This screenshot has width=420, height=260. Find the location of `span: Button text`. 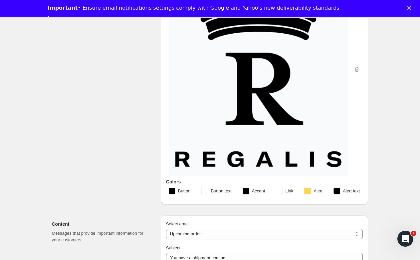

span: Button text is located at coordinates (221, 191).